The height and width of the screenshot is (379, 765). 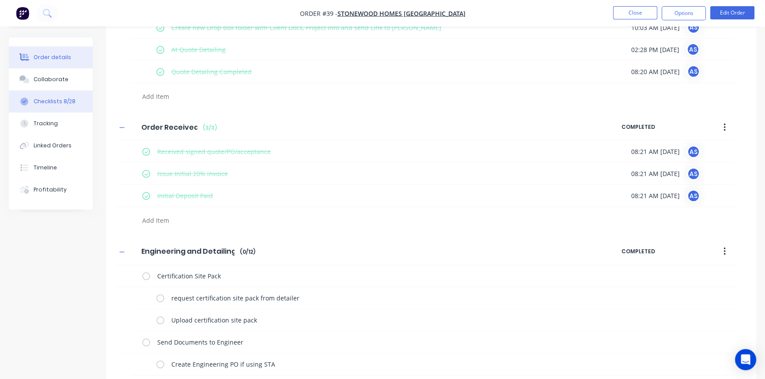 I want to click on textarea: Issue Initial 20% invoice, so click(x=368, y=174).